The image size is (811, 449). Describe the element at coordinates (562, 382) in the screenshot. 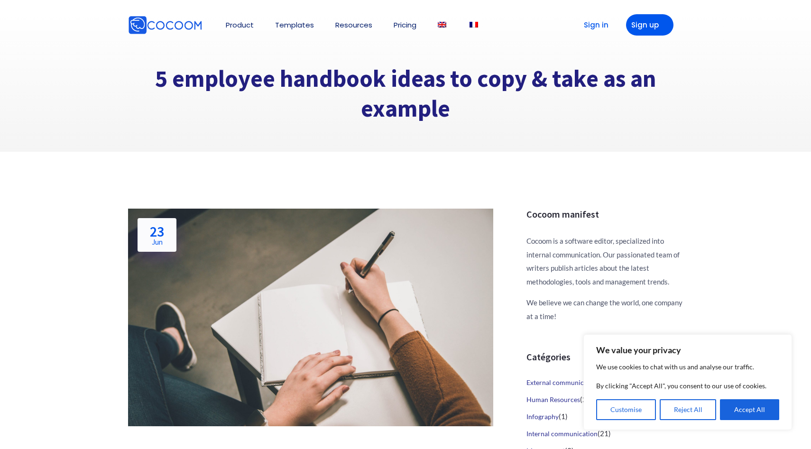

I see `a: External communication` at that location.